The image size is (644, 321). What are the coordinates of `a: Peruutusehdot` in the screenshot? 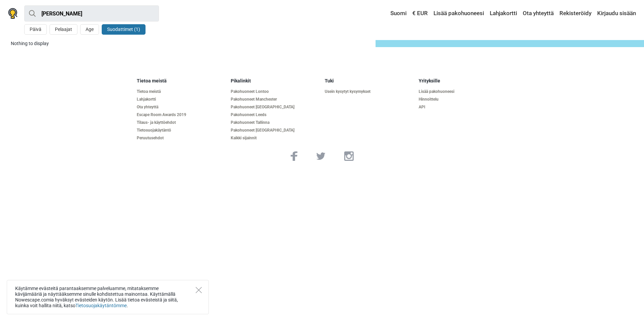 It's located at (181, 138).